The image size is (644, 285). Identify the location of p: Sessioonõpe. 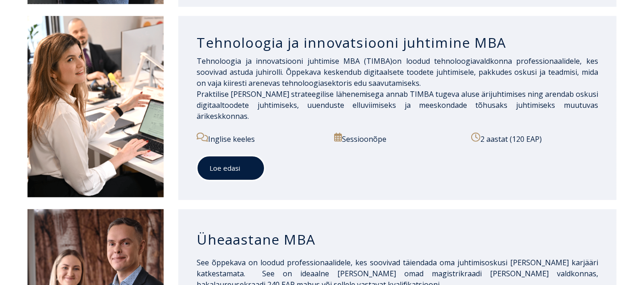
(398, 138).